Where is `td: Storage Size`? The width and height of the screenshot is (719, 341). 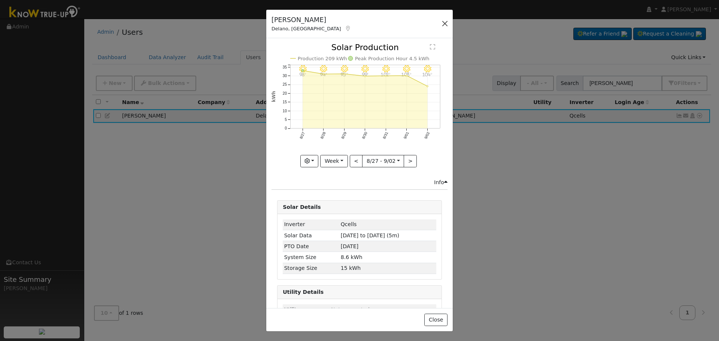
td: Storage Size is located at coordinates (311, 268).